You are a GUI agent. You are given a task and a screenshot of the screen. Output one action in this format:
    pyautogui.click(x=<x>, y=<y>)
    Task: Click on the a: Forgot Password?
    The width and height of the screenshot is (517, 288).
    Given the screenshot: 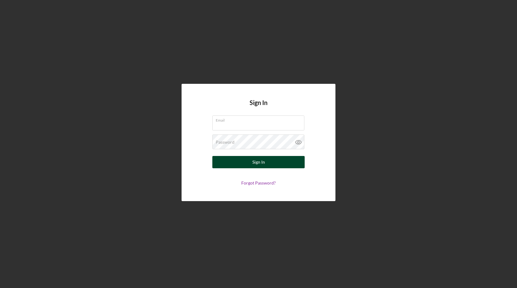 What is the action you would take?
    pyautogui.click(x=258, y=183)
    